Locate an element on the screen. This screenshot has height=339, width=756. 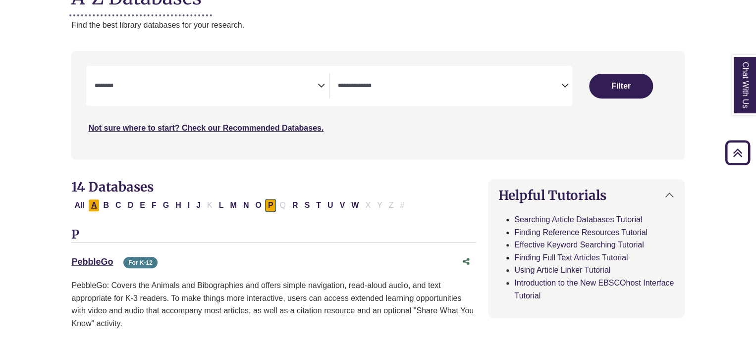
p: Find the best library databases for your research. is located at coordinates (378, 25).